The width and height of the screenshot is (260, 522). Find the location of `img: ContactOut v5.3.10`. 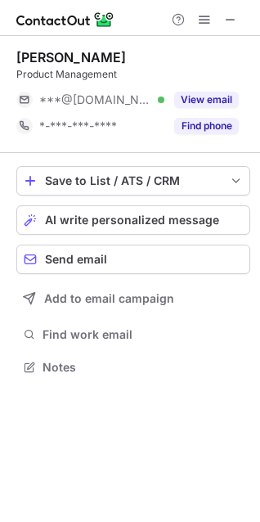

img: ContactOut v5.3.10 is located at coordinates (65, 20).